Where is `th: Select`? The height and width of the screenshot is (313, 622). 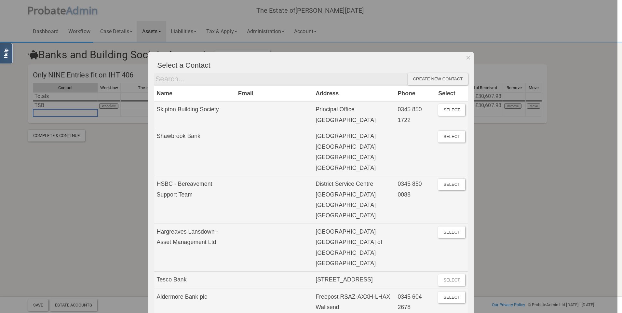
th: Select is located at coordinates (451, 93).